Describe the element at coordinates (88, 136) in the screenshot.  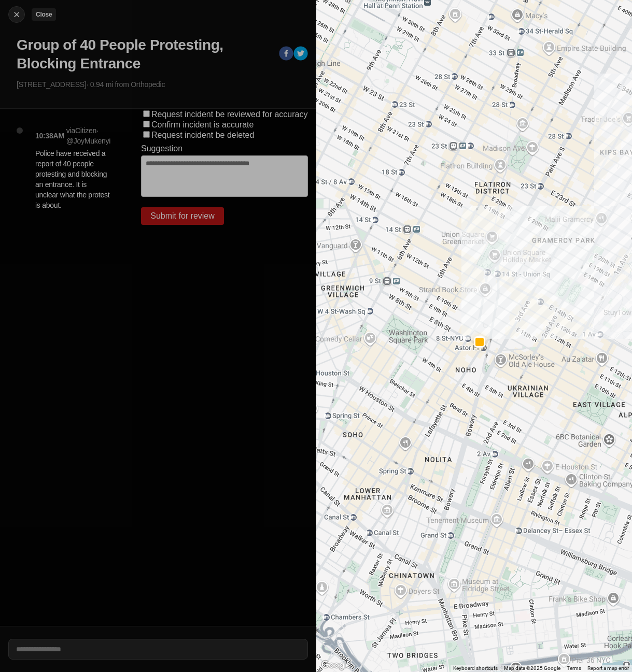
I see `p: via Citizen · @ JoyMukenyi` at that location.